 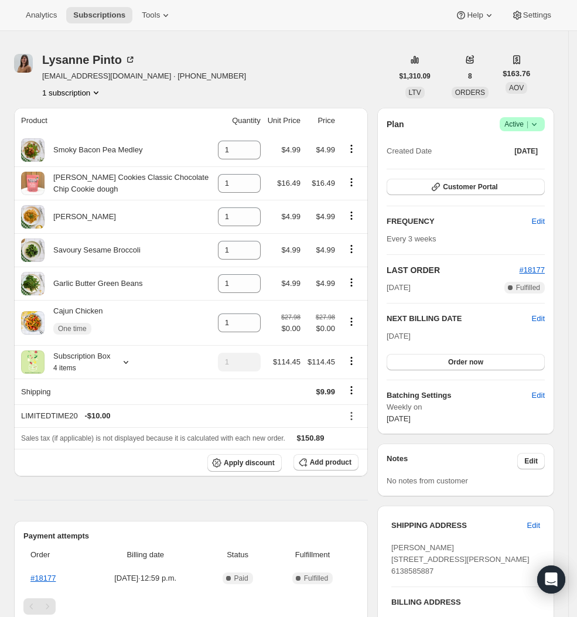 I want to click on th: Product, so click(x=114, y=121).